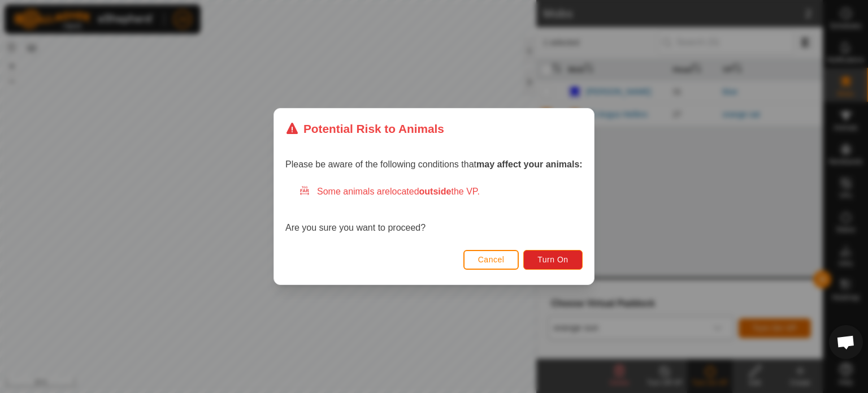 The height and width of the screenshot is (393, 868). I want to click on span: Cancel, so click(491, 260).